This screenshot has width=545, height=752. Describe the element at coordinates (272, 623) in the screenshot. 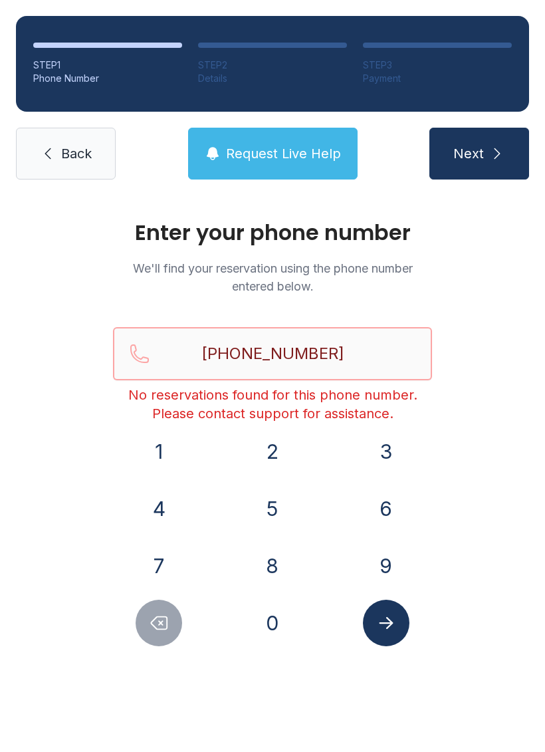

I see `button: 0` at that location.